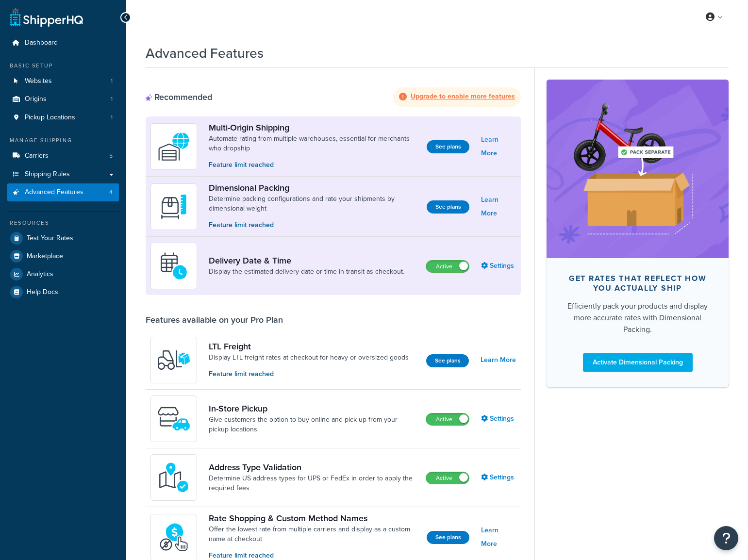 The image size is (748, 560). What do you see at coordinates (36, 156) in the screenshot?
I see `span: Carriers` at bounding box center [36, 156].